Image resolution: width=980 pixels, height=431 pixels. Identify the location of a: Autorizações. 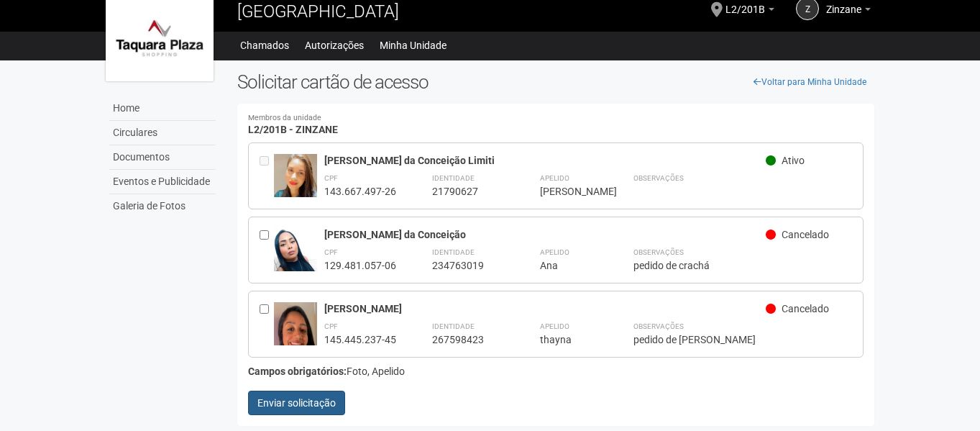
(334, 45).